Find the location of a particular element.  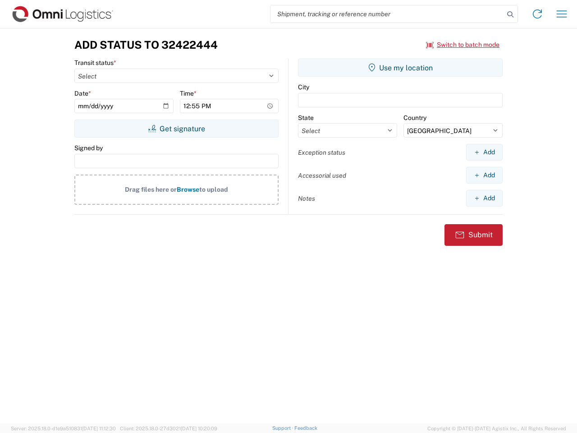

span: to upload is located at coordinates (214, 189).